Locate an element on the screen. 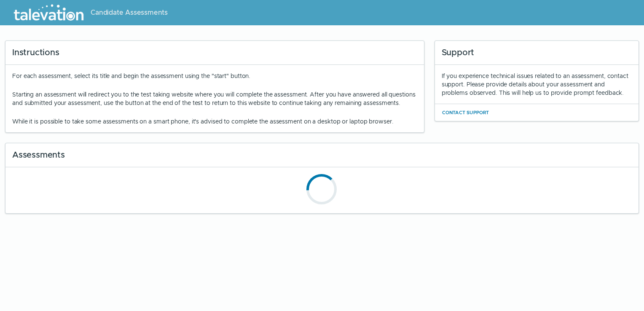 This screenshot has height=311, width=644. p: While it is possible to take some assessments on a smart phone, it's advised to complete the asse... is located at coordinates (215, 121).